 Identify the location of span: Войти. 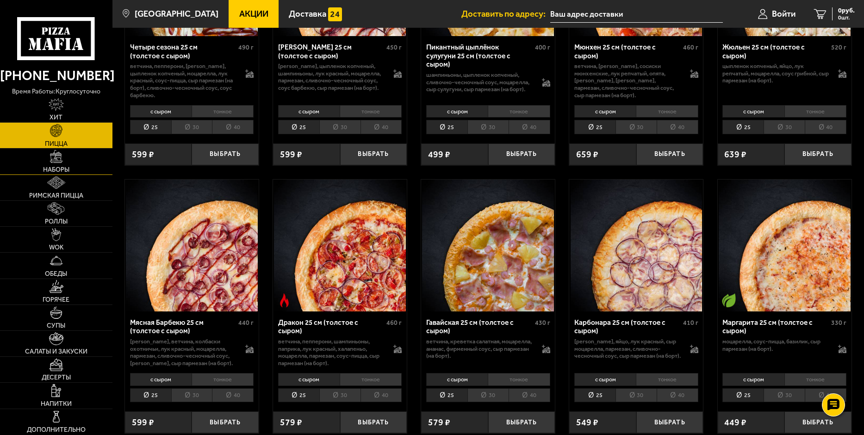
(784, 14).